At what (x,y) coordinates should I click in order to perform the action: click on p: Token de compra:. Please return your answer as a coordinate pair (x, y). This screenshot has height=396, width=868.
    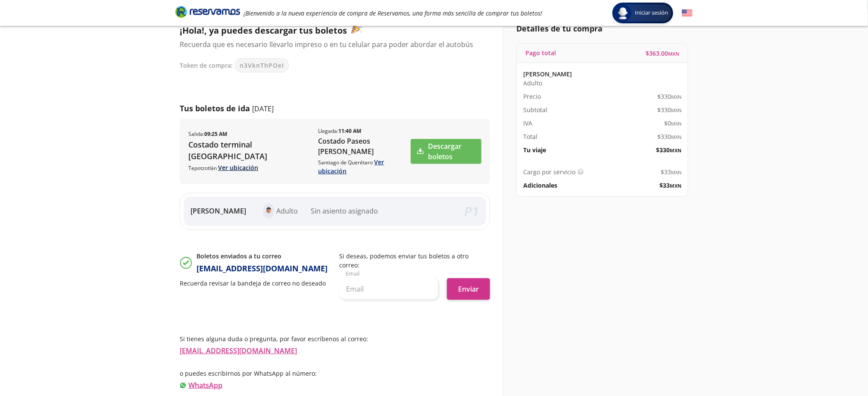
    Looking at the image, I should click on (206, 65).